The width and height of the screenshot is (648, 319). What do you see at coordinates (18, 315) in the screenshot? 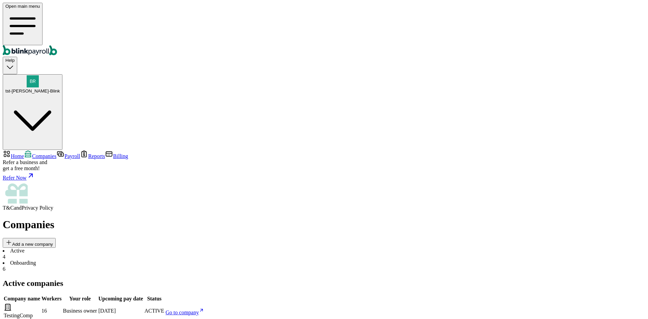
I see `span: TestingComp` at bounding box center [18, 315].